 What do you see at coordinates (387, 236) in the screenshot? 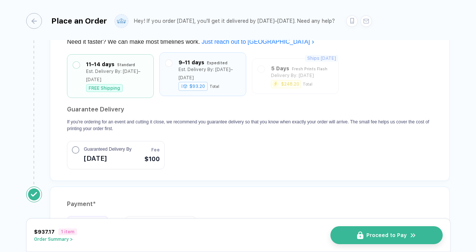
I see `span: Proceed to Pay` at bounding box center [387, 236].